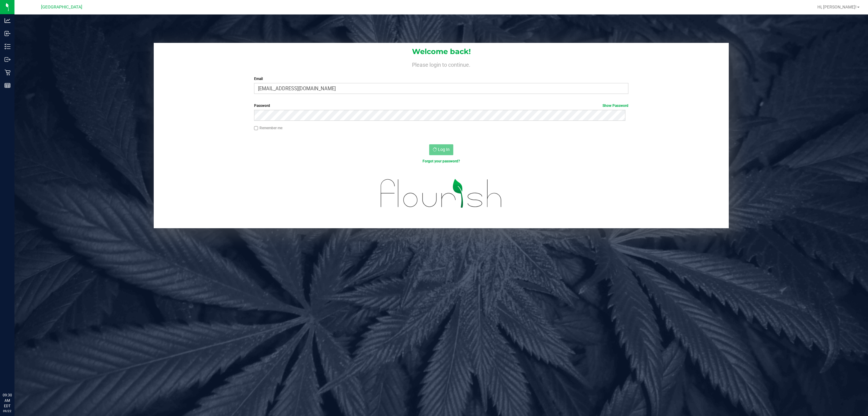  Describe the element at coordinates (268, 128) in the screenshot. I see `label: Remember me` at that location.